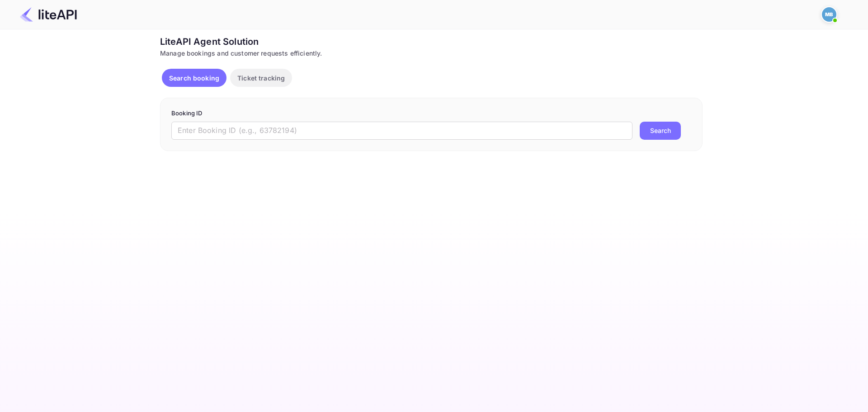 This screenshot has height=412, width=868. I want to click on img: Mohcine Belkhir, so click(829, 15).